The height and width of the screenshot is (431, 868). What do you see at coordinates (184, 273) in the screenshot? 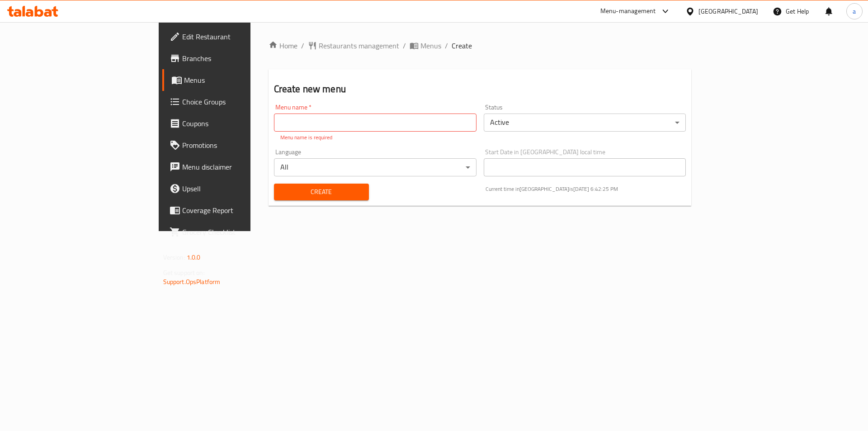
I see `span: Get support on:` at bounding box center [184, 273].